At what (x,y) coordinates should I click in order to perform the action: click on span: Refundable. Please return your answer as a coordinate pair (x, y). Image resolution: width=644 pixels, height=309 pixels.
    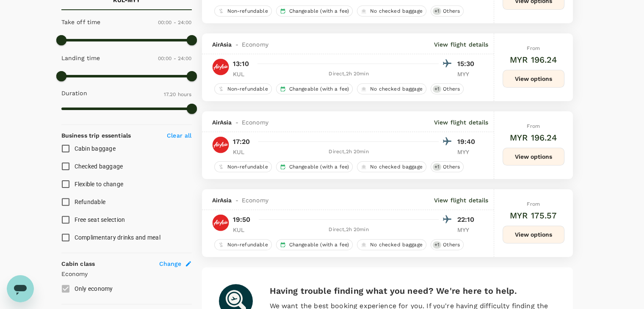
    Looking at the image, I should click on (90, 202).